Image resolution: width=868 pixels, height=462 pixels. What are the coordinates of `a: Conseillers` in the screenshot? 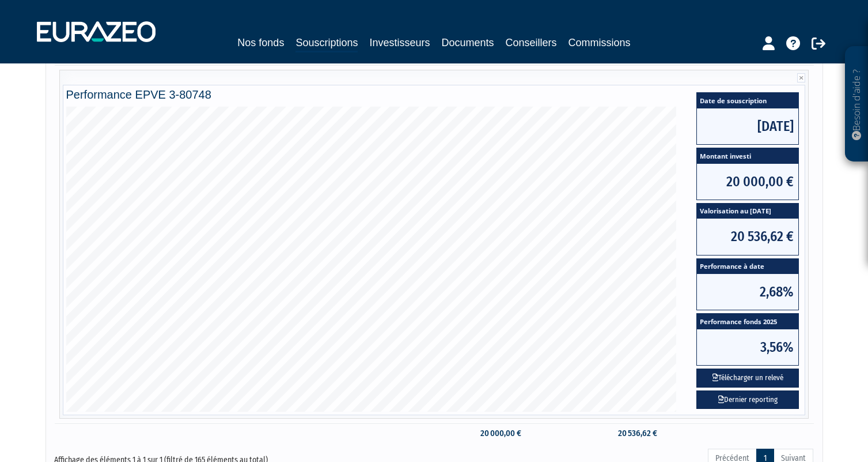 It's located at (531, 42).